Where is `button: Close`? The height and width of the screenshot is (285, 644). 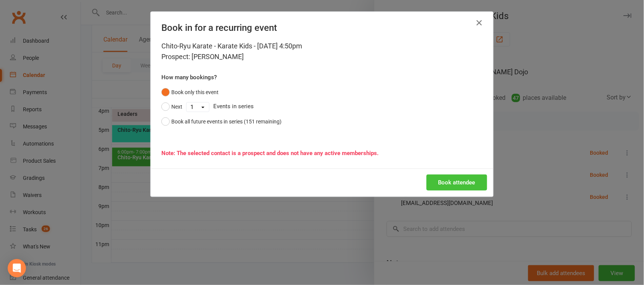
button: Close is located at coordinates (480, 23).